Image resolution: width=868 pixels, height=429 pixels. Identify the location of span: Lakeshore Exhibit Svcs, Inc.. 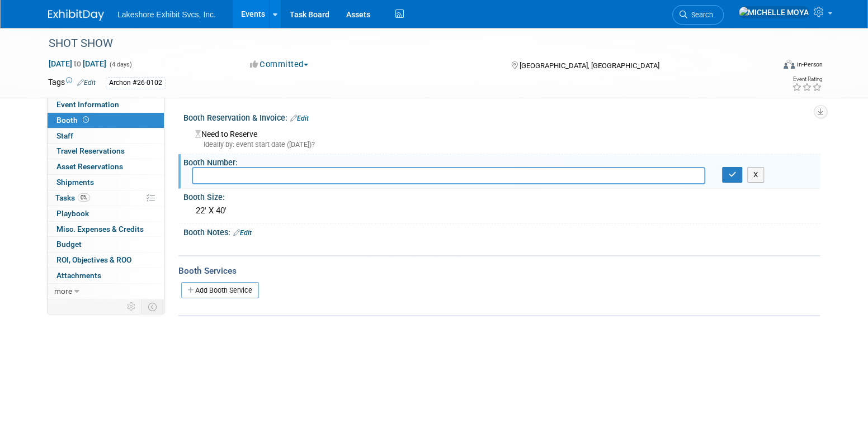
(166, 14).